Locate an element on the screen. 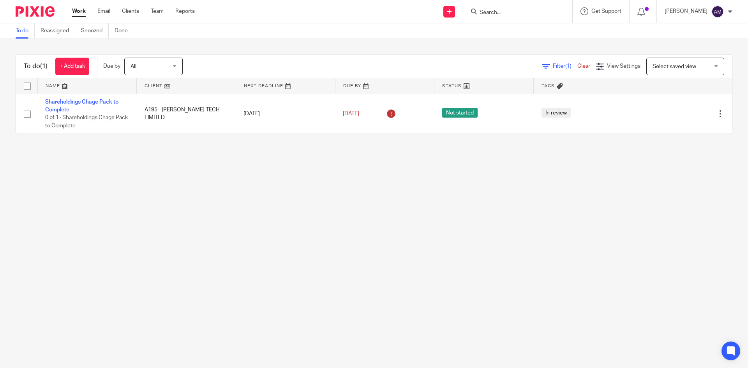 This screenshot has width=748, height=368. a: Reports is located at coordinates (185, 11).